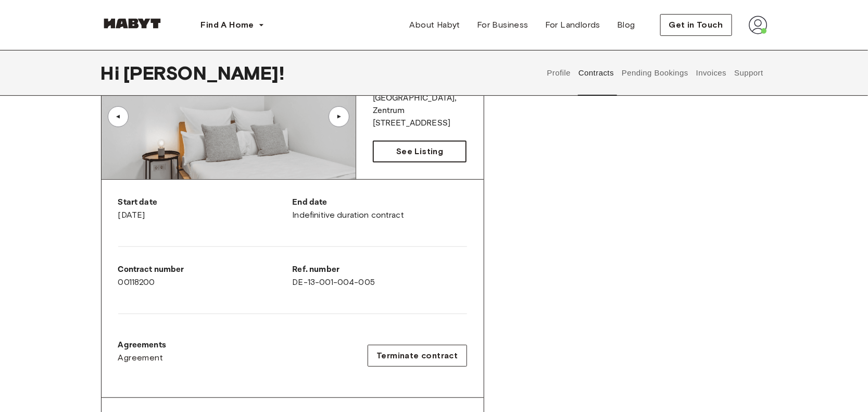 This screenshot has height=412, width=868. I want to click on p: End date, so click(380, 203).